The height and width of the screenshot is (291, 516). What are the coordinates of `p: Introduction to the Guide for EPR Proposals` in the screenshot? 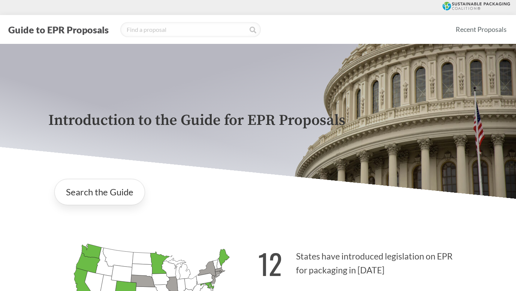 It's located at (258, 120).